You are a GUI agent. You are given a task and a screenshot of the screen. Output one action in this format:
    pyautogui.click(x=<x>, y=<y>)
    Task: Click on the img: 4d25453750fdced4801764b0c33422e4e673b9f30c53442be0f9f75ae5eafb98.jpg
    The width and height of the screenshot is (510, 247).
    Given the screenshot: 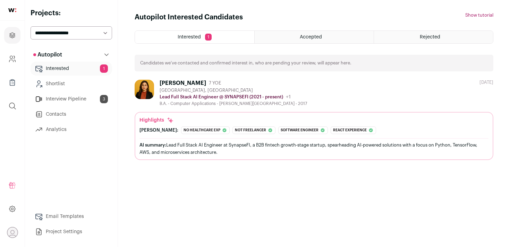 What is the action you would take?
    pyautogui.click(x=144, y=90)
    